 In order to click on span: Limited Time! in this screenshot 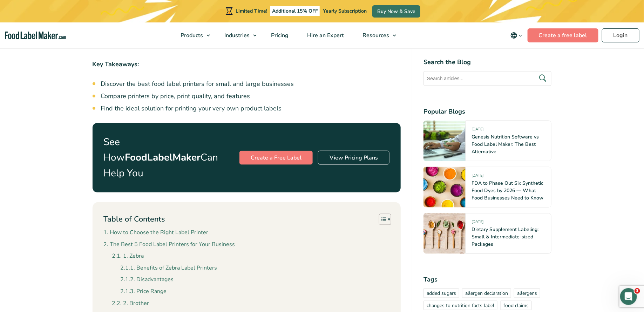, I will do `click(251, 11)`.